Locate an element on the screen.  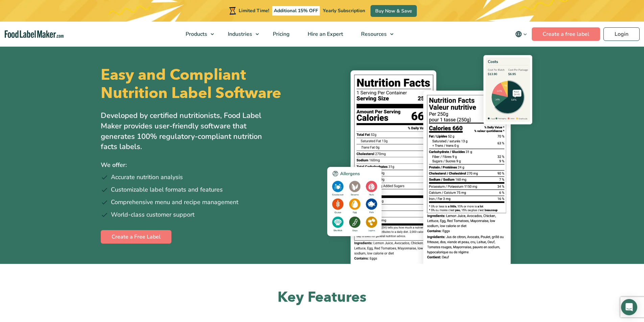
span: Customizable label formats and features is located at coordinates (167, 190).